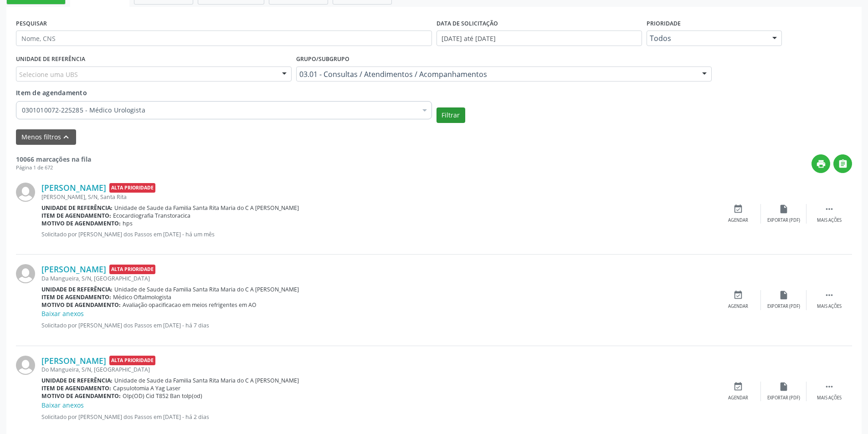 This screenshot has width=868, height=434. Describe the element at coordinates (496, 74) in the screenshot. I see `span: 03.01 - Consultas / Atendimentos / Acompanhamentos` at that location.